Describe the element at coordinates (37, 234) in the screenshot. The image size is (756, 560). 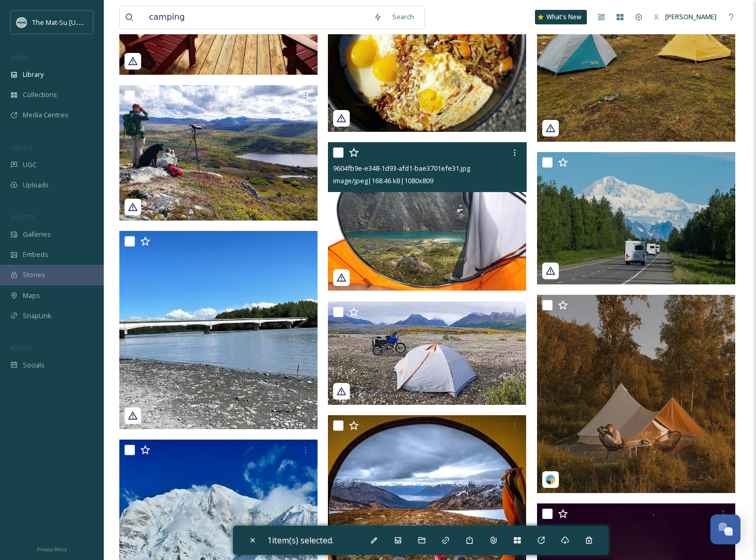
I see `span: Galleries` at that location.